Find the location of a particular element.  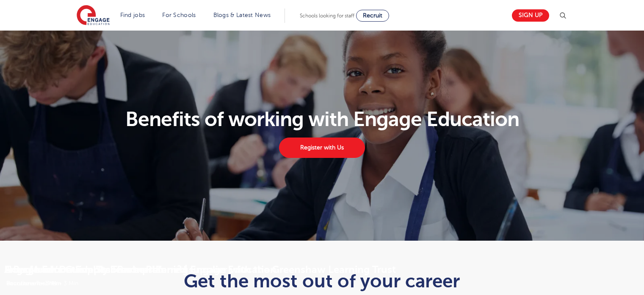

a: Register with Us is located at coordinates (322, 148).